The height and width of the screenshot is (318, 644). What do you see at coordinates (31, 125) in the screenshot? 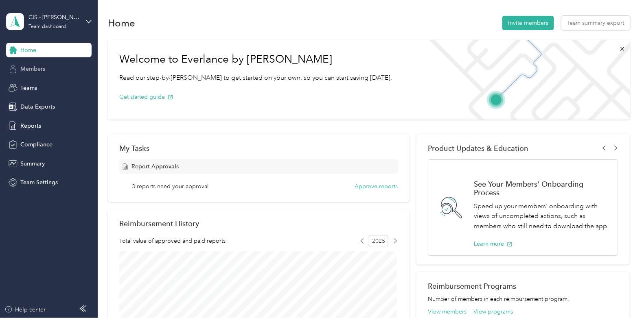
I see `span: Reports` at bounding box center [31, 125].